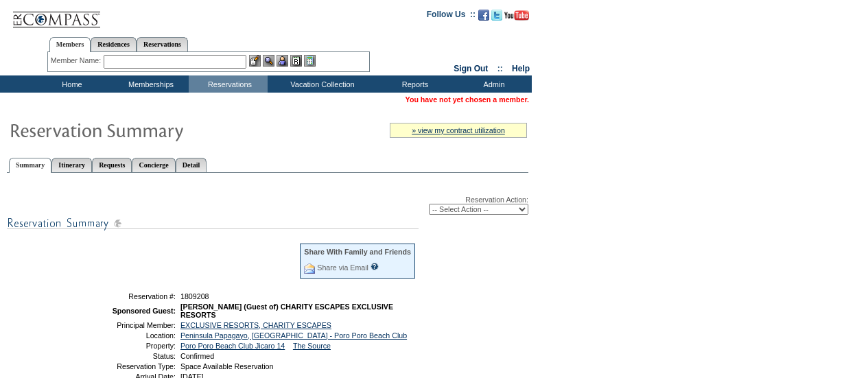 The height and width of the screenshot is (378, 868). What do you see at coordinates (521, 68) in the screenshot?
I see `a: Help` at bounding box center [521, 68].